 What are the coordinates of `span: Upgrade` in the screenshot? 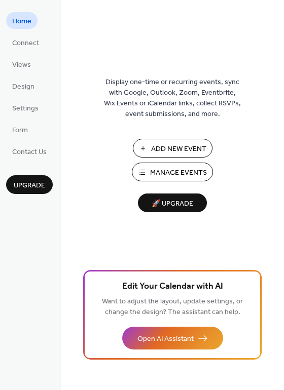 It's located at (29, 185).